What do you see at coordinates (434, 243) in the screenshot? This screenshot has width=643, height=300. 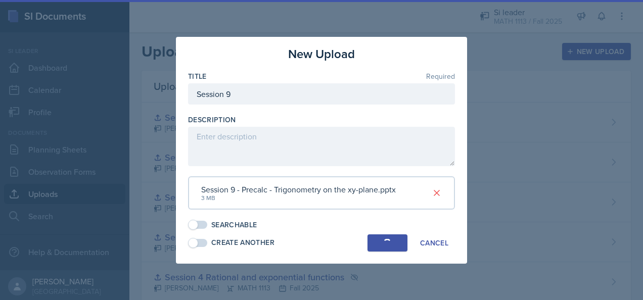 I see `div: Cancel` at bounding box center [434, 243].